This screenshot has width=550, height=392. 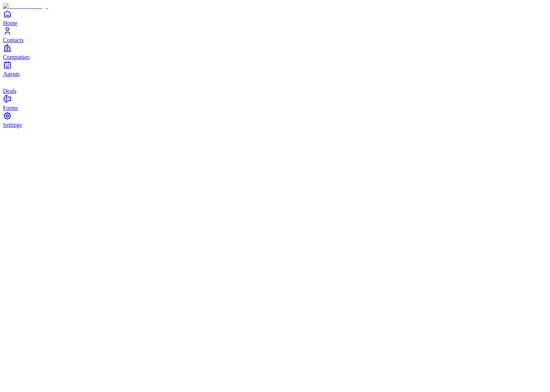 What do you see at coordinates (11, 74) in the screenshot?
I see `span: Agents` at bounding box center [11, 74].